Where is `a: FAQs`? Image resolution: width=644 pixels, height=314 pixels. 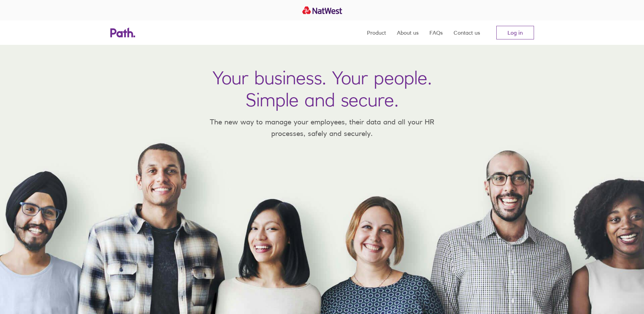
a: FAQs is located at coordinates (436, 32).